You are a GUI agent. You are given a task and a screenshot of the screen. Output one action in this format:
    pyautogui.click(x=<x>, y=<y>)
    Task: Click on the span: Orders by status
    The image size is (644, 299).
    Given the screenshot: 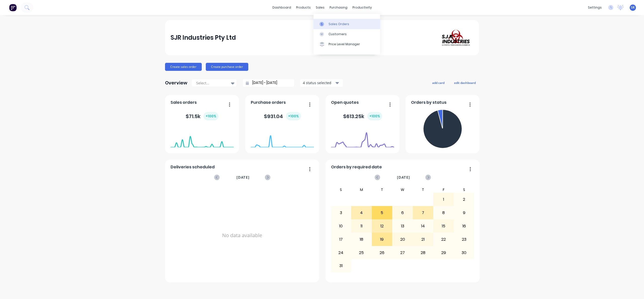 What is the action you would take?
    pyautogui.click(x=429, y=103)
    